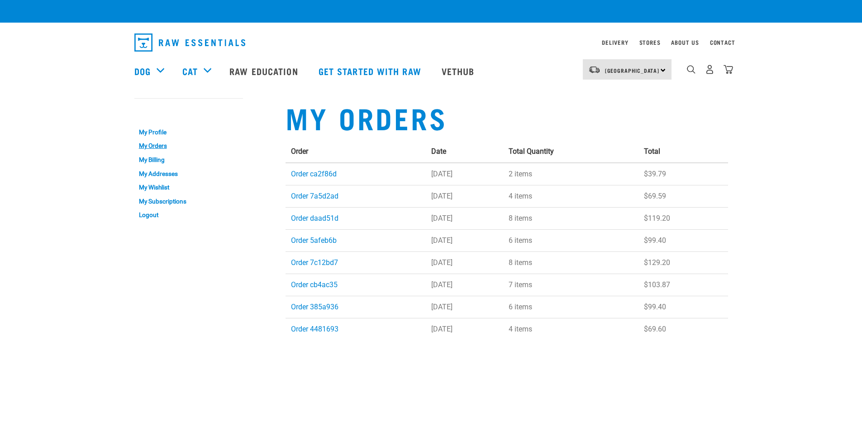 Image resolution: width=862 pixels, height=431 pixels. What do you see at coordinates (265, 71) in the screenshot?
I see `a: Raw Education` at bounding box center [265, 71].